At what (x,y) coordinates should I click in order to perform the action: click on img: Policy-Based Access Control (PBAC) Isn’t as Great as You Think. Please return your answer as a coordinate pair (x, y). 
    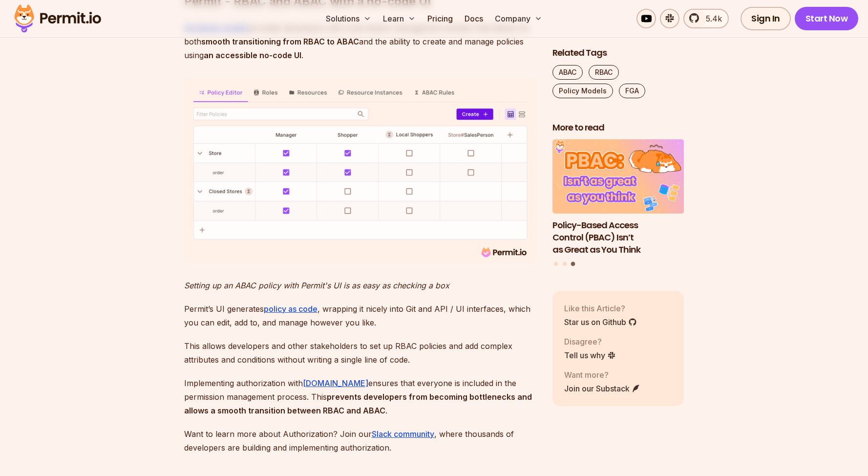
    Looking at the image, I should click on (618, 177).